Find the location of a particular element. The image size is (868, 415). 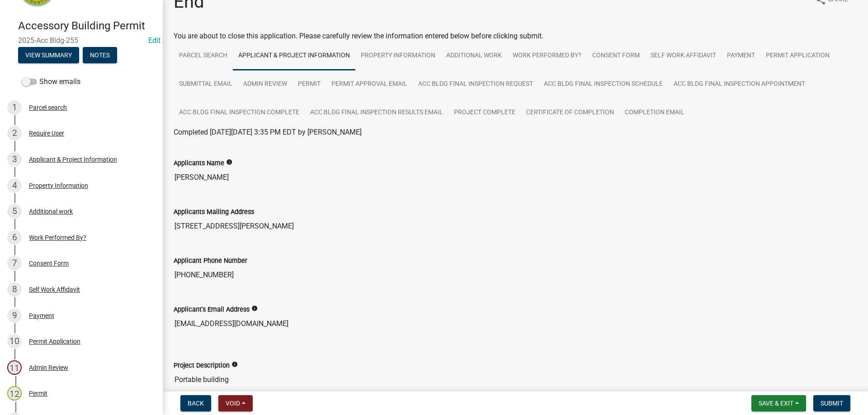

a: Completion Email is located at coordinates (654, 113).